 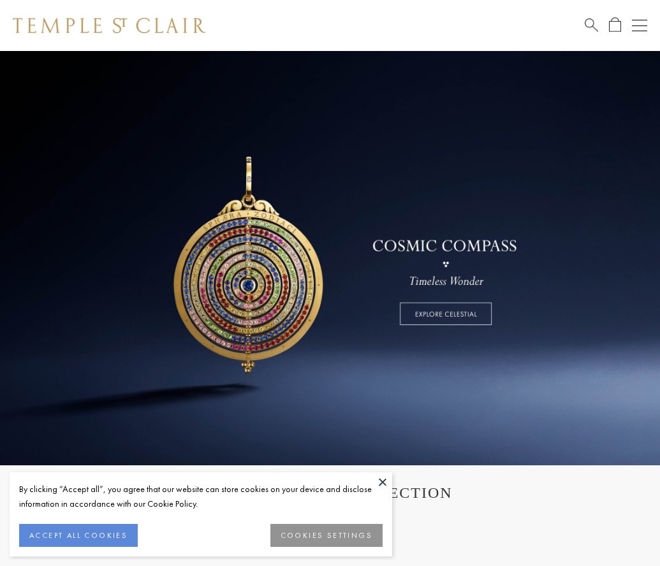 I want to click on button: ACCEPT ALL COOKIES, so click(x=78, y=536).